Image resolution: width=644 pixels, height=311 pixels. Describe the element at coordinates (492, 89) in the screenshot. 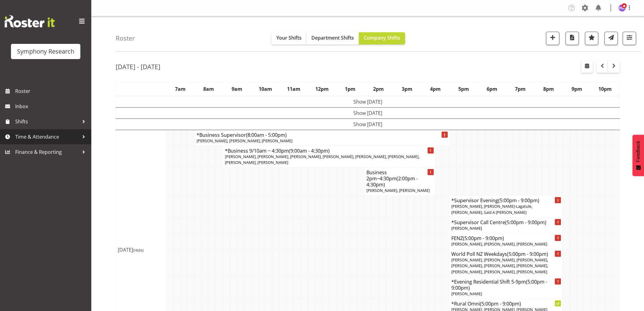

I see `th: 6pm` at that location.